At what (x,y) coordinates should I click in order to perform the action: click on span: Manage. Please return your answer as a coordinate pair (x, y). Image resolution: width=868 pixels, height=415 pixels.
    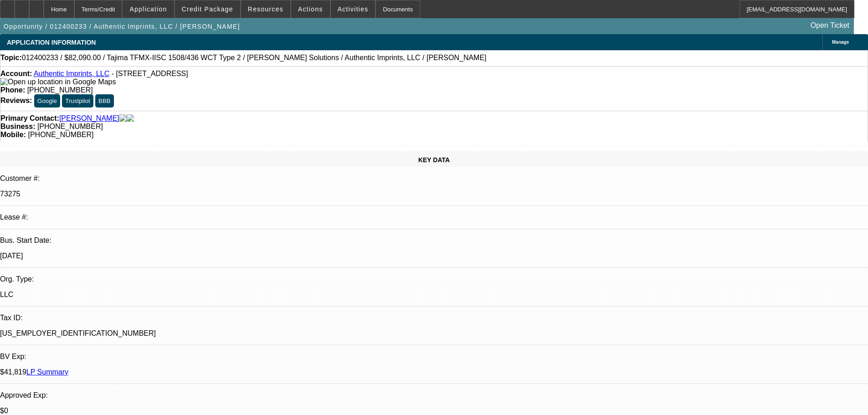
    Looking at the image, I should click on (840, 42).